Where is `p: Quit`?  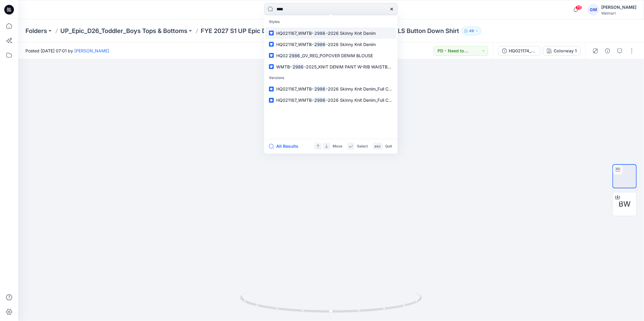
p: Quit is located at coordinates (388, 146).